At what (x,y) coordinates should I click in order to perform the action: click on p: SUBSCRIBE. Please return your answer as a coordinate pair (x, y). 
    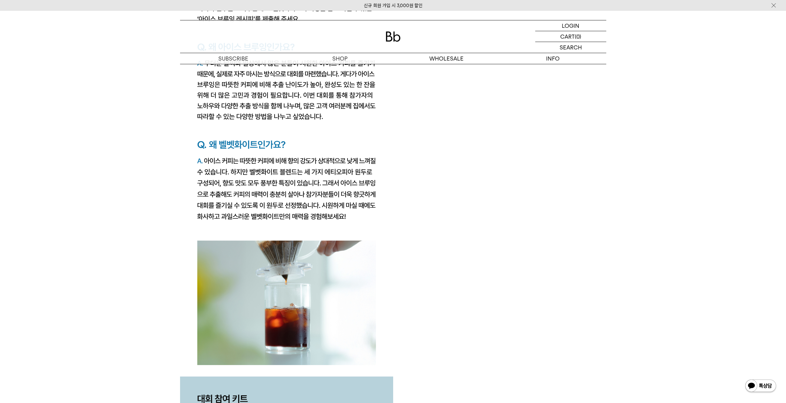
    Looking at the image, I should click on (233, 58).